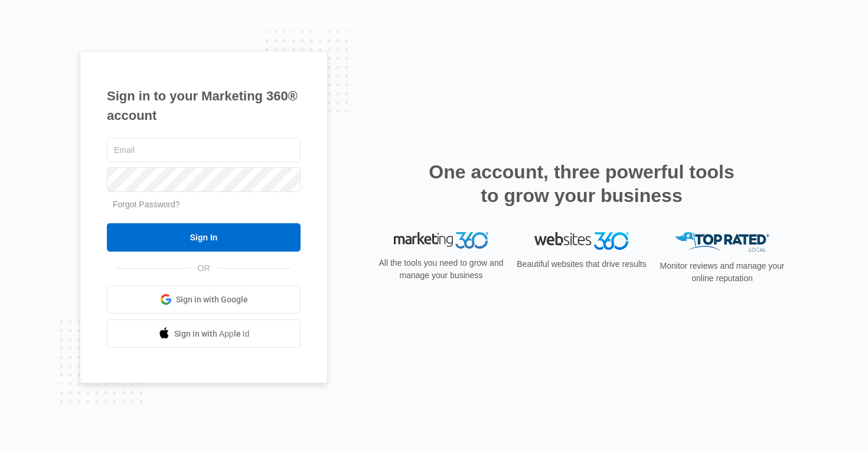  What do you see at coordinates (582, 183) in the screenshot?
I see `h2: One account, three powerful tools to grow your business` at bounding box center [582, 183].